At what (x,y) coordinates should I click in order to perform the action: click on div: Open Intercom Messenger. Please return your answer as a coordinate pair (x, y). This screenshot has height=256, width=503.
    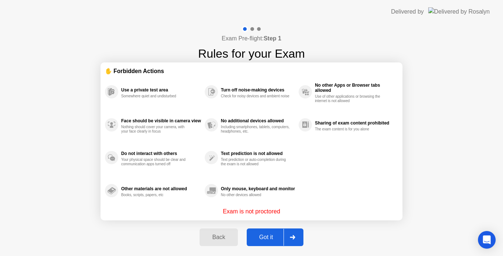
    Looking at the image, I should click on (486, 240).